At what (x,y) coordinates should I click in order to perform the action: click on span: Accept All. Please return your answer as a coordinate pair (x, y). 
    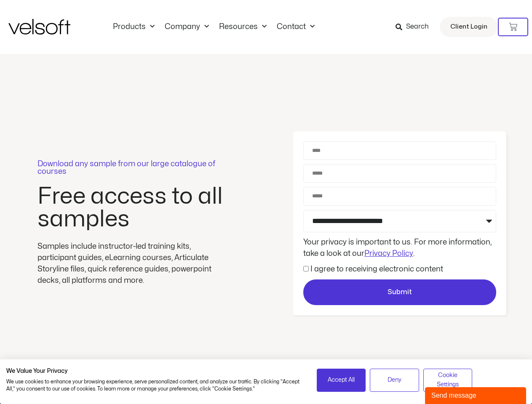
    Looking at the image, I should click on (341, 380).